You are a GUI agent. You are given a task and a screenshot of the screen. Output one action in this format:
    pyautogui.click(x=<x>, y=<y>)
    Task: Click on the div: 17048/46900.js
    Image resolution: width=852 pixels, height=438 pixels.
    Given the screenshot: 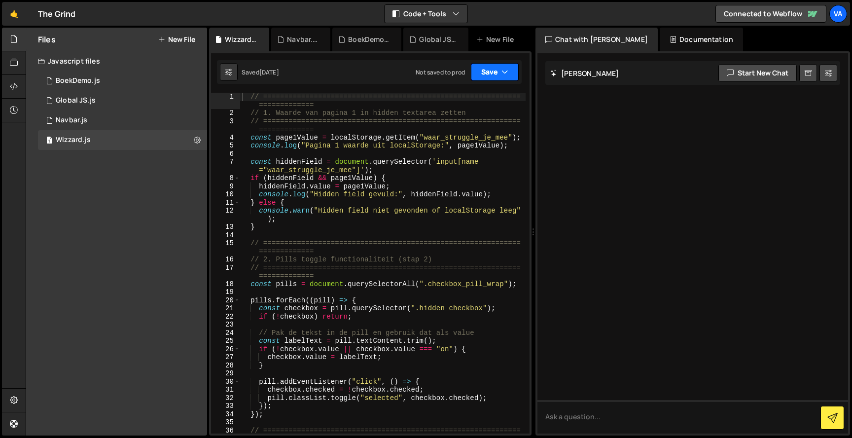 What is the action you would take?
    pyautogui.click(x=122, y=140)
    